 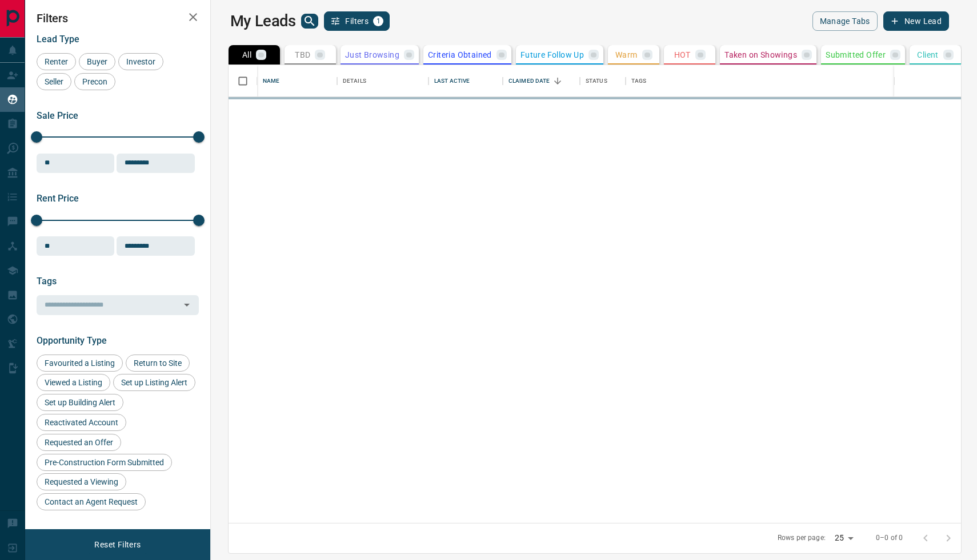 I want to click on p: Just Browsing, so click(x=371, y=55).